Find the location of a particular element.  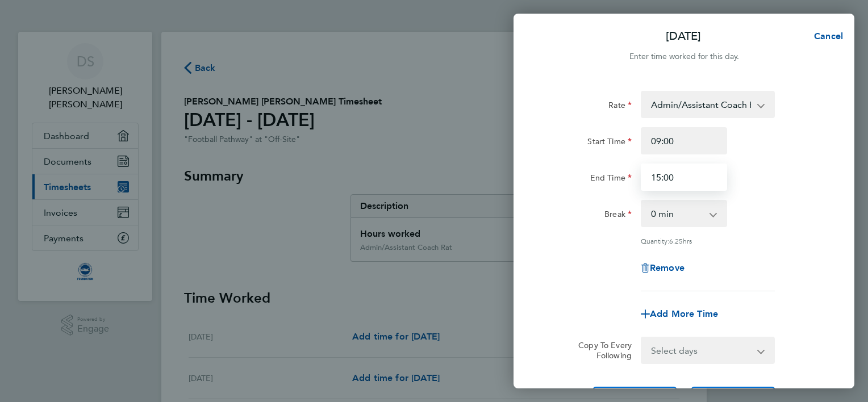

label: Rate is located at coordinates (619, 106).